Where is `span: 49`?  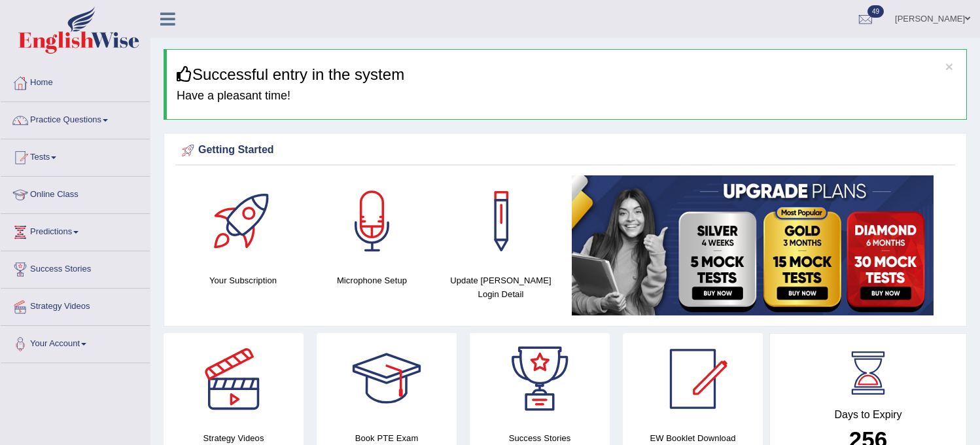
span: 49 is located at coordinates (875, 11).